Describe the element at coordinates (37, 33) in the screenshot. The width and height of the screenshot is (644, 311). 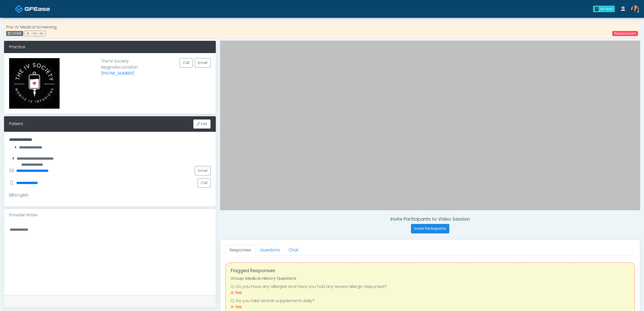
I see `span: -1m -9s` at that location.